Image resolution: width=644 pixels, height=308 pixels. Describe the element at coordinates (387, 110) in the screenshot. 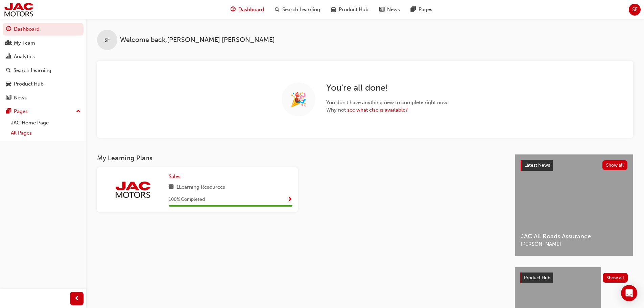

I see `span: Why not` at that location.